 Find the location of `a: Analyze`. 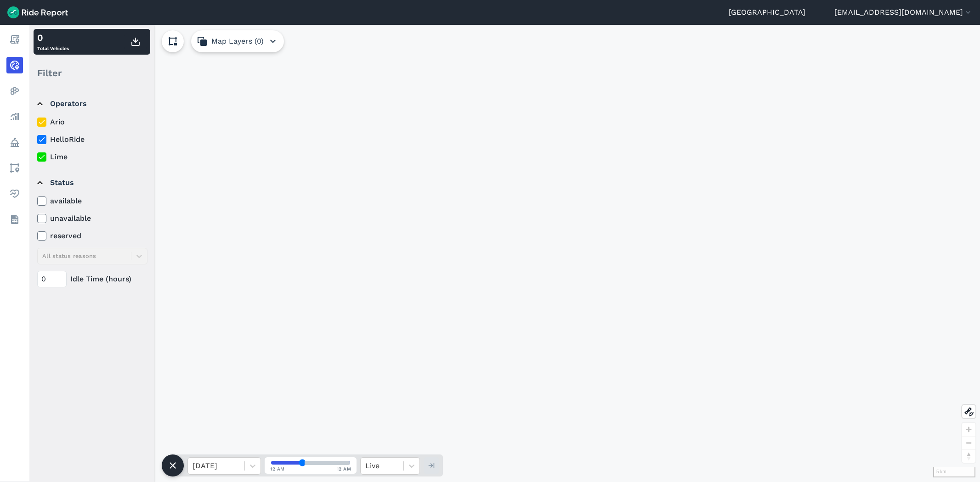

a: Analyze is located at coordinates (15, 117).